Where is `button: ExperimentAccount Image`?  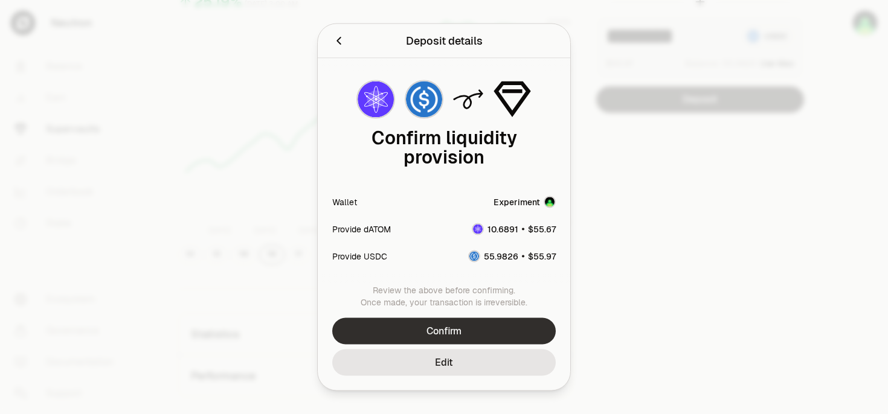 button: ExperimentAccount Image is located at coordinates (524, 202).